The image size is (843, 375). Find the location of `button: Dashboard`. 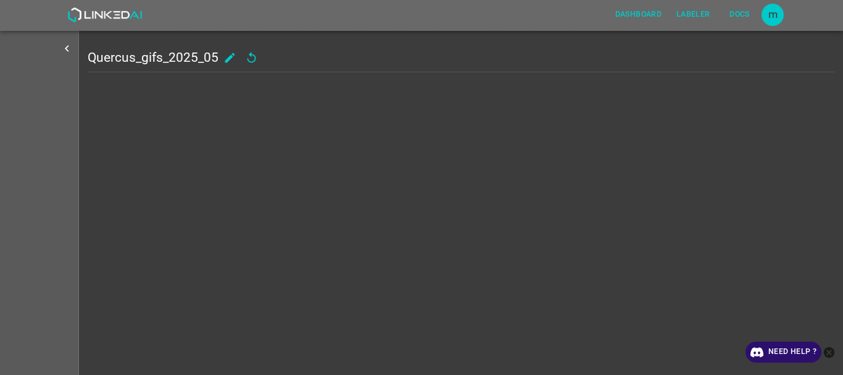

button: Dashboard is located at coordinates (638, 14).